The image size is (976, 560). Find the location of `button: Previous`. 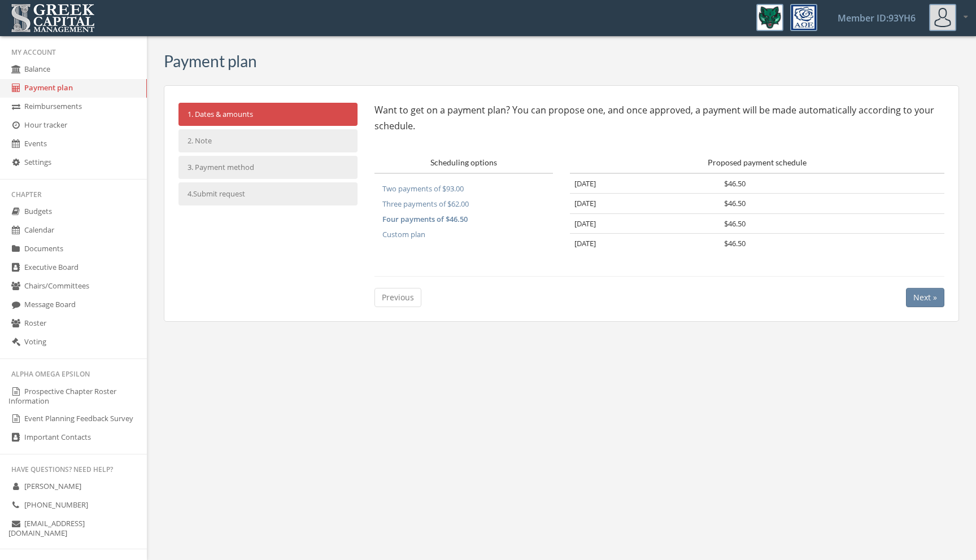

button: Previous is located at coordinates (398, 297).